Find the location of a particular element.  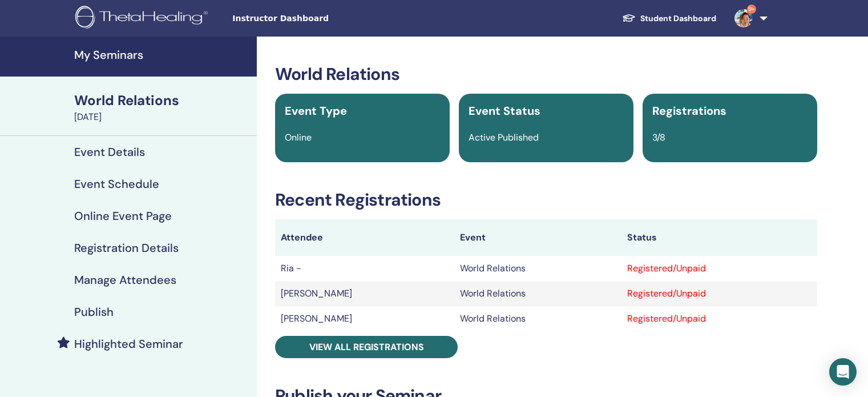

h4: My Seminars is located at coordinates (162, 55).